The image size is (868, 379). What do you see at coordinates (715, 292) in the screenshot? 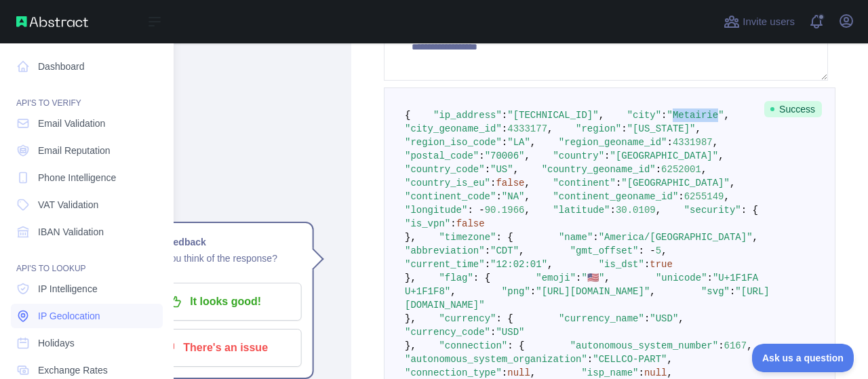
I see `span: "svg"` at bounding box center [715, 292].